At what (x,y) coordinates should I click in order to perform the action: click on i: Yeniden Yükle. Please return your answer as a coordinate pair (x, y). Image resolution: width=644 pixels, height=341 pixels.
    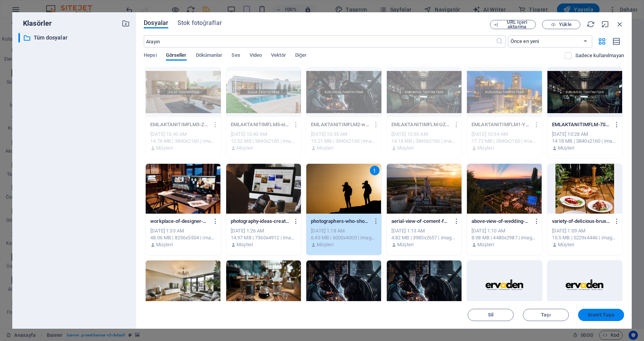
    Looking at the image, I should click on (591, 24).